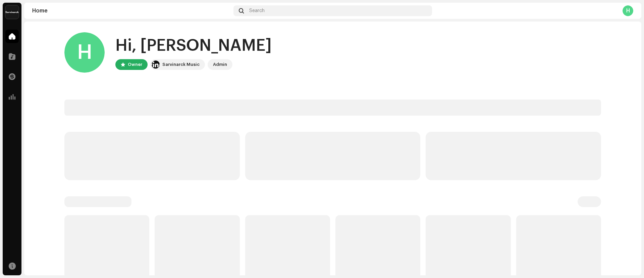 The image size is (644, 278). What do you see at coordinates (220, 65) in the screenshot?
I see `div: Admin` at bounding box center [220, 65].